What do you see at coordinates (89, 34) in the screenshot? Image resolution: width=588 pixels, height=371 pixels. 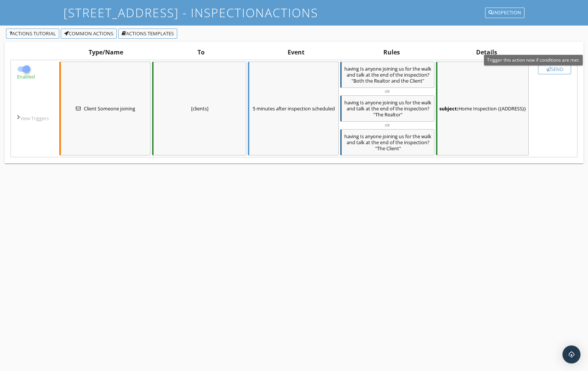 I see `div: Common Actions` at bounding box center [89, 34].